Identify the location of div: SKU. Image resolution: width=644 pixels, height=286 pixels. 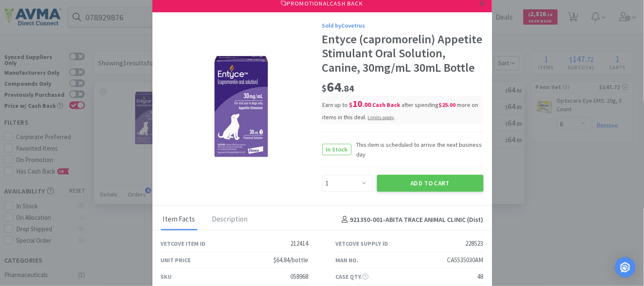
(166, 277).